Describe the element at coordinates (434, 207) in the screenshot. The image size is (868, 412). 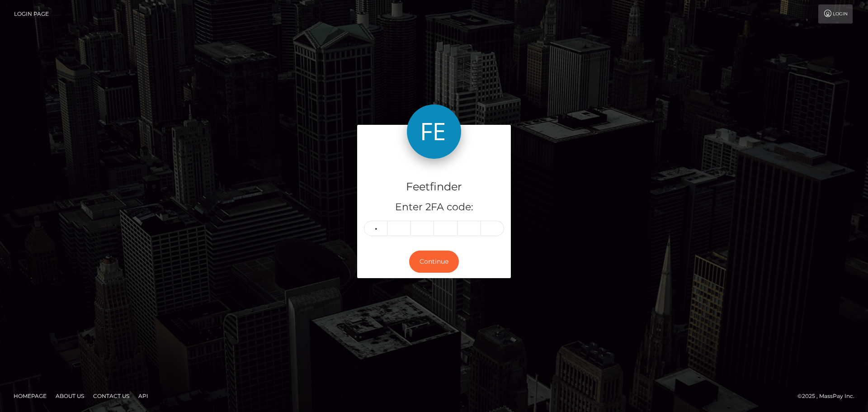
I see `h5: Enter 2FA code:` at that location.